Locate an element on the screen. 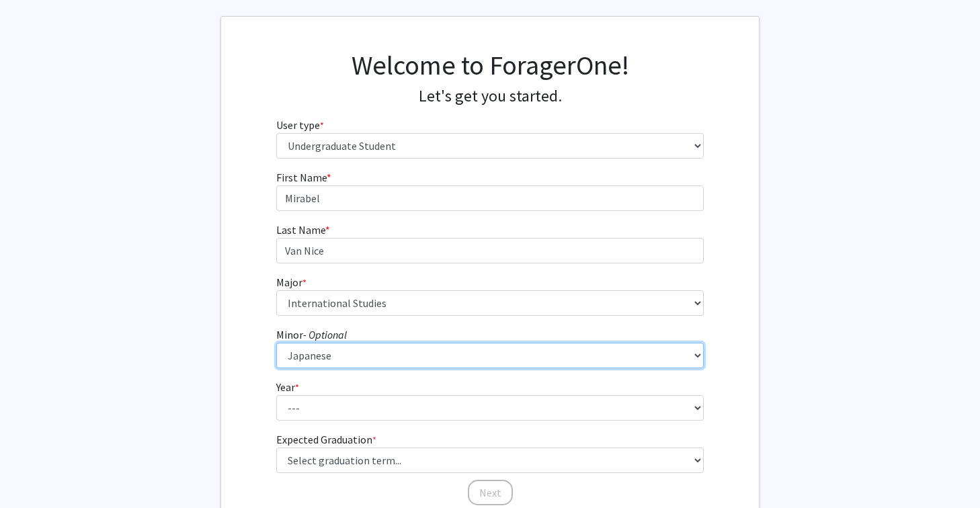 The width and height of the screenshot is (980, 508). label: User type is located at coordinates (300, 125).